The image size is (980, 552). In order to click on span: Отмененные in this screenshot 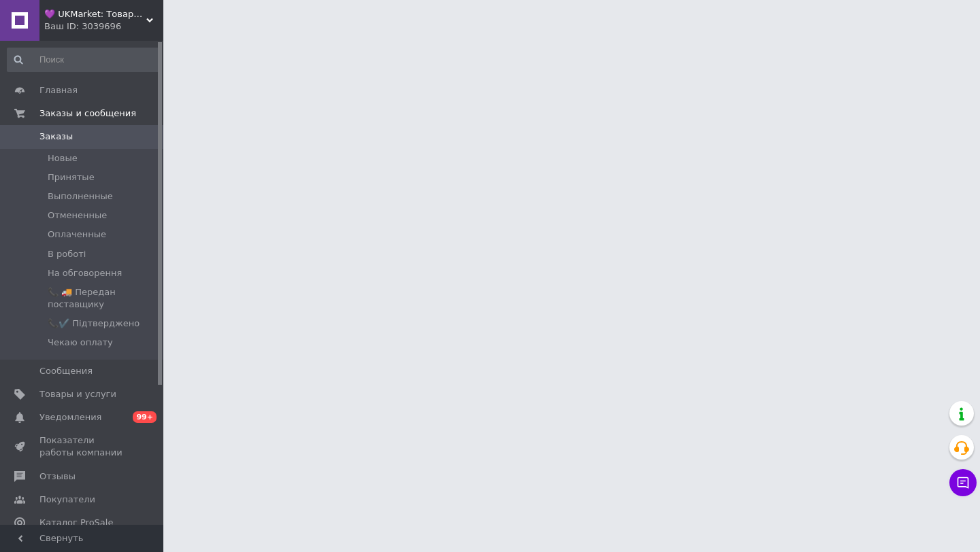, I will do `click(77, 215)`.